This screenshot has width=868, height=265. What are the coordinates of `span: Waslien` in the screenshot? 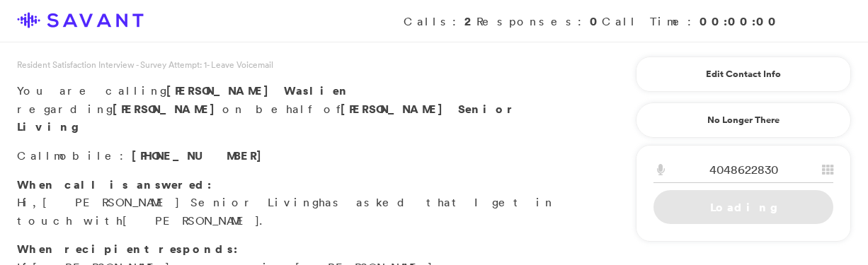 It's located at (317, 90).